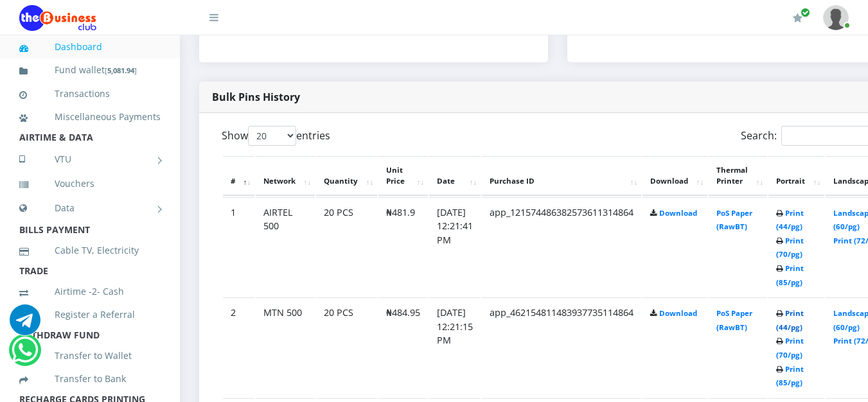  Describe the element at coordinates (562, 347) in the screenshot. I see `td: app_462154811483937735114864` at that location.